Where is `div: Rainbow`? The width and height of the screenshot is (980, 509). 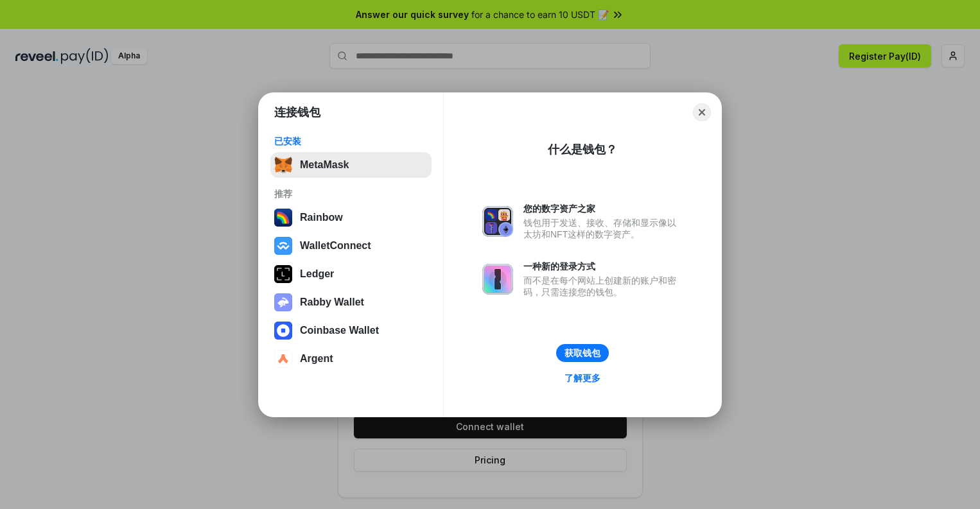
div: Rainbow is located at coordinates (321, 217).